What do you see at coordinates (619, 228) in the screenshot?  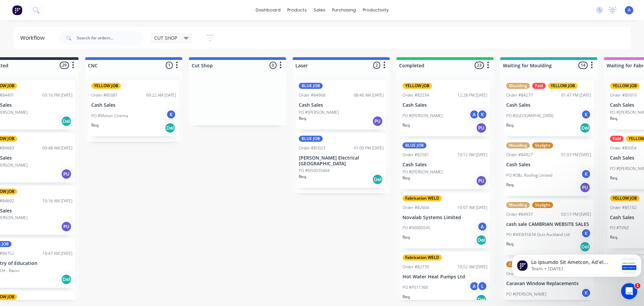 I see `p: PO #TVNZ` at bounding box center [619, 228].